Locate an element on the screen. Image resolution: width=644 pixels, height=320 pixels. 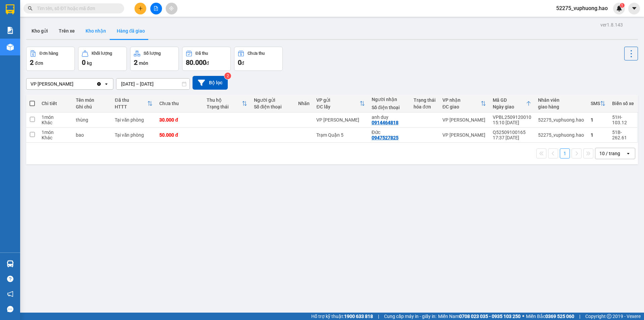
sup: 1 is located at coordinates (622, 5).